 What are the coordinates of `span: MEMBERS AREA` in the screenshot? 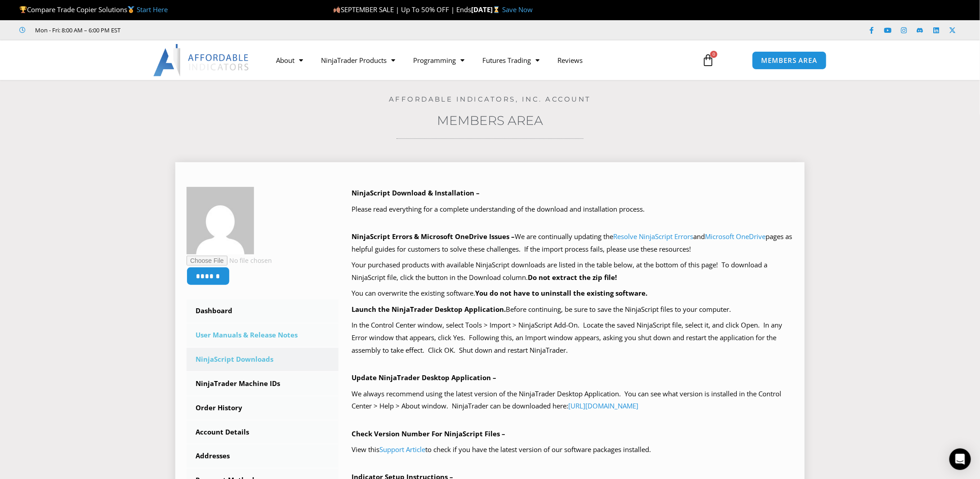 It's located at (790, 60).